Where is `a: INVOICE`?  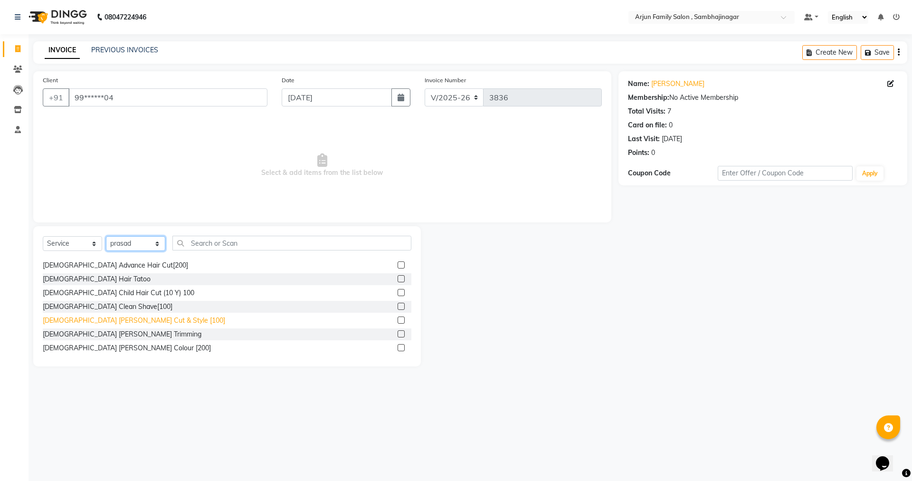
a: INVOICE is located at coordinates (62, 50).